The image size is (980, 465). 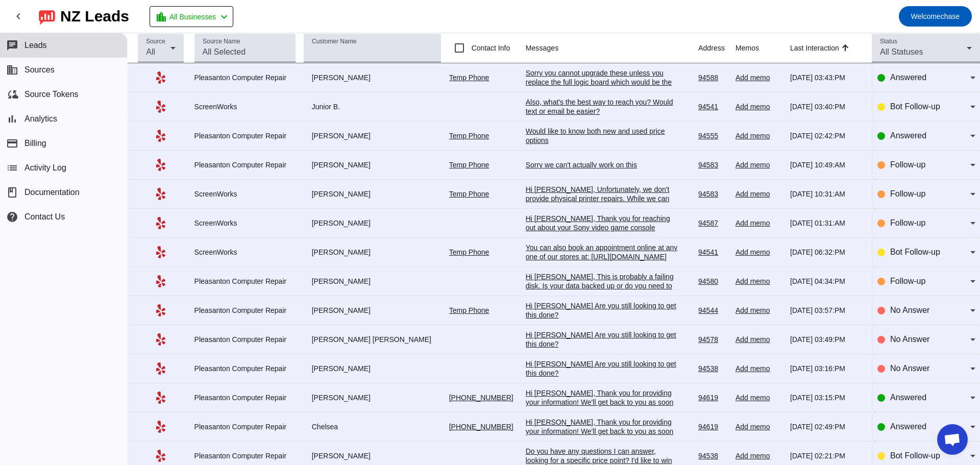 What do you see at coordinates (13, 94) in the screenshot?
I see `mat-icon: cloud_sync` at bounding box center [13, 94].